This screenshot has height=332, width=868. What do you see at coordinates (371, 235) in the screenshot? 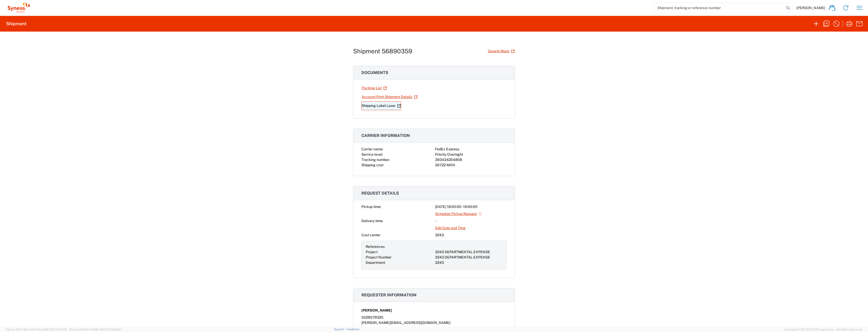
I see `span: Cost center` at bounding box center [371, 235].